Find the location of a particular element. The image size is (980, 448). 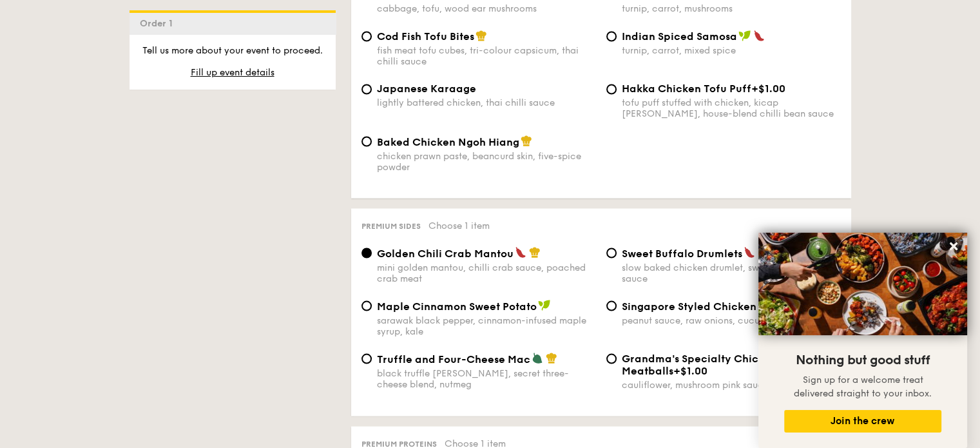

span: Hakka Chicken Tofu Puff is located at coordinates (686, 89).